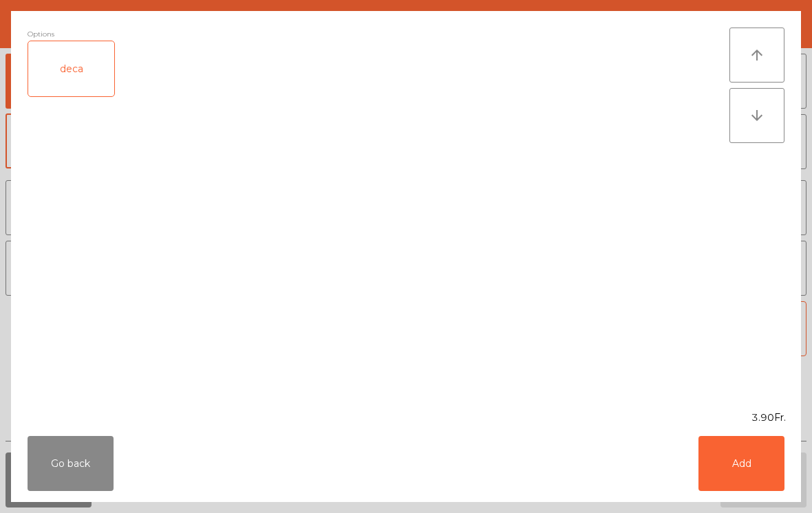 This screenshot has height=513, width=812. What do you see at coordinates (757, 116) in the screenshot?
I see `i: arrow_downward` at bounding box center [757, 116].